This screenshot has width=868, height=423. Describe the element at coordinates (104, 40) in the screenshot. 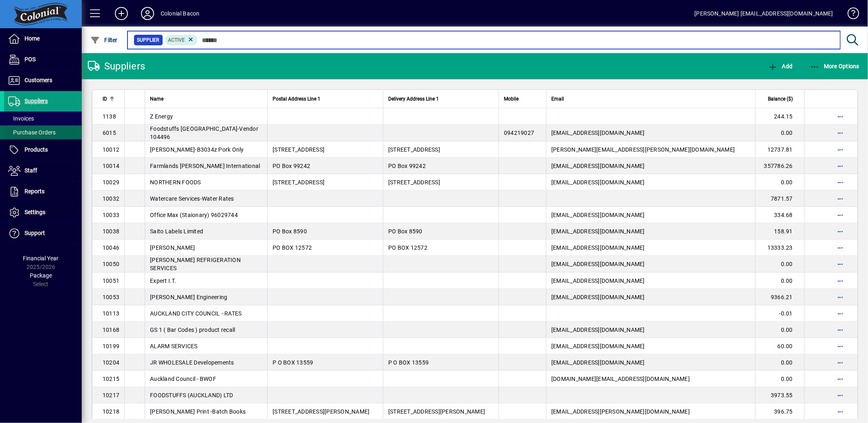

I see `span: Filter` at that location.